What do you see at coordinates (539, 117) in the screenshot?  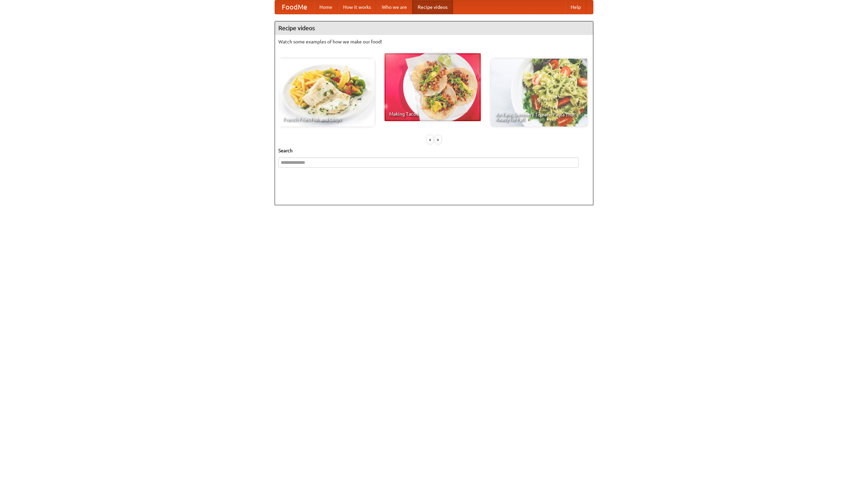 I see `span: An Easy, Summery Tomato Pasta That's Ready for Fall` at bounding box center [539, 117].